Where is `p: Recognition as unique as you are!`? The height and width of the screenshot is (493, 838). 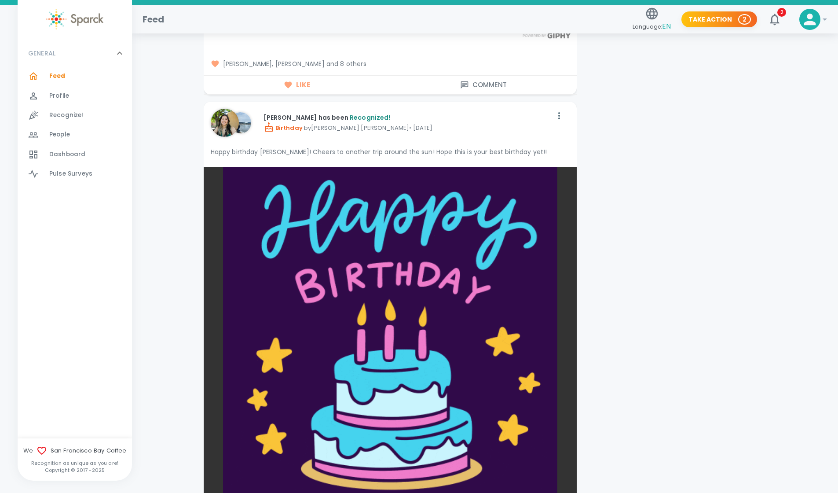
p: Recognition as unique as you are! is located at coordinates (75, 463).